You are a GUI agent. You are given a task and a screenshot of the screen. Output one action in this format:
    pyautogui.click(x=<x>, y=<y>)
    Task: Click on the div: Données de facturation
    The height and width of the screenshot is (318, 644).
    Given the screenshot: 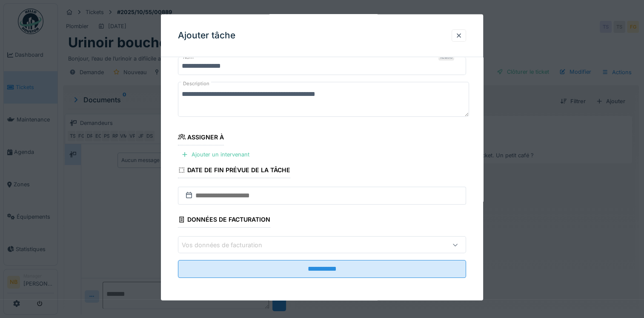 What is the action you would take?
    pyautogui.click(x=224, y=220)
    